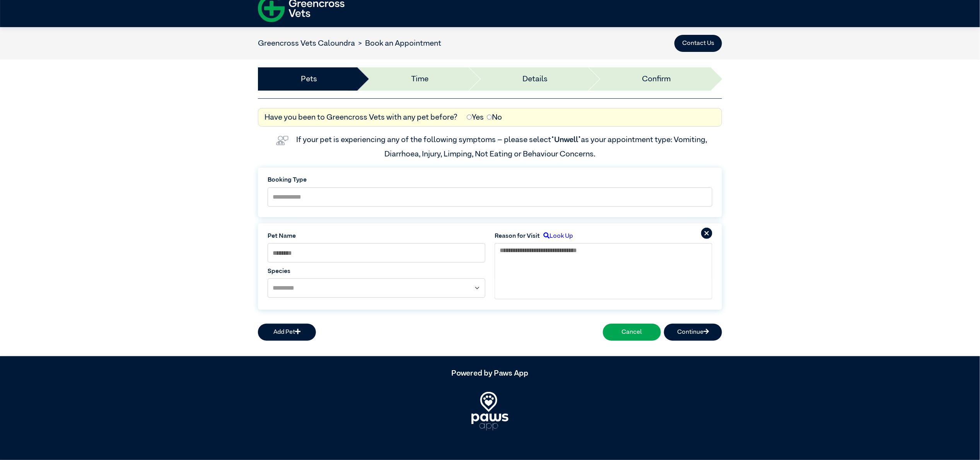 The height and width of the screenshot is (460, 980). I want to click on input: Yes, so click(469, 117).